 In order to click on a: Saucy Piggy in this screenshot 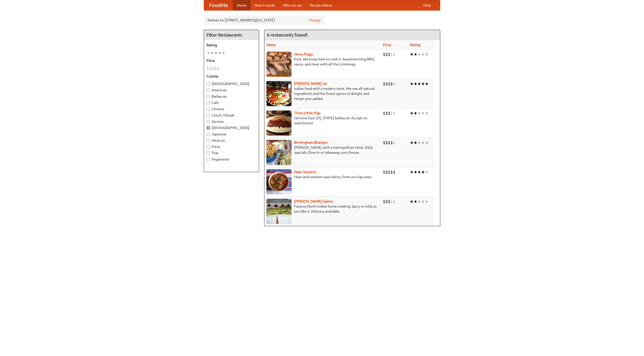, I will do `click(303, 54)`.